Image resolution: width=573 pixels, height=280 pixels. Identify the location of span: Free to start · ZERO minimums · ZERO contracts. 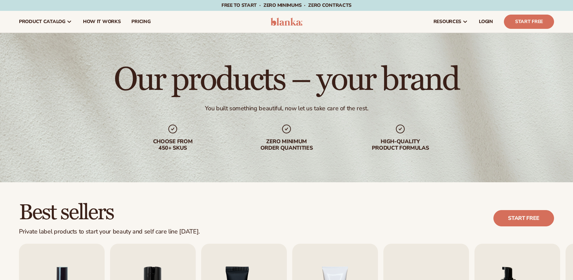
(287, 5).